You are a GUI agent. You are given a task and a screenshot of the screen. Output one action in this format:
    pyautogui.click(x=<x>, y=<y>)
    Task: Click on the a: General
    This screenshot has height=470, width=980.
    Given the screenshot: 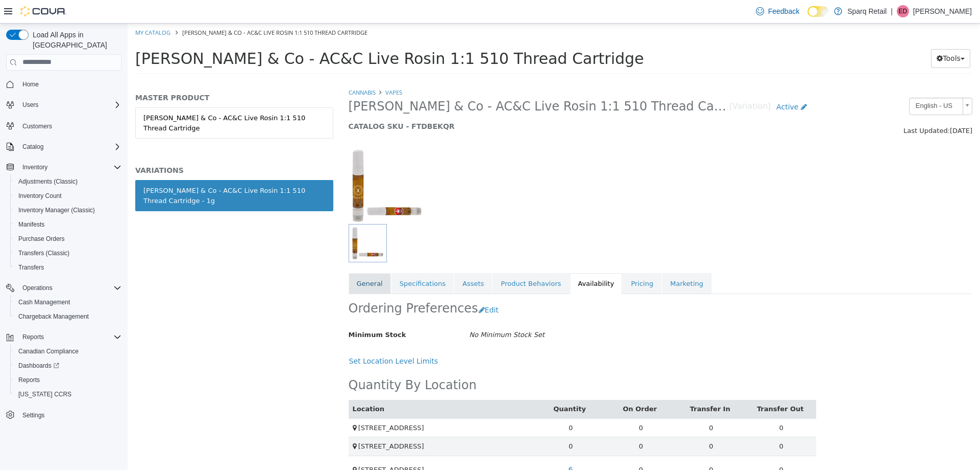 What is the action you would take?
    pyautogui.click(x=242, y=260)
    